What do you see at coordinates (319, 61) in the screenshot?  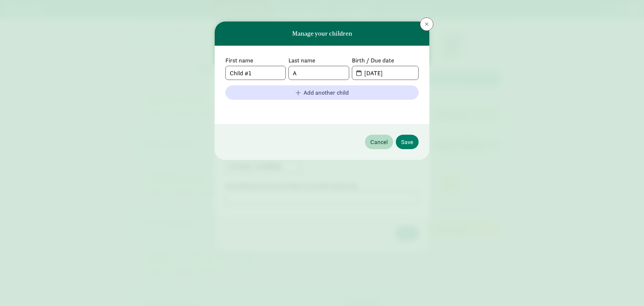 I see `label: Last name` at bounding box center [319, 61].